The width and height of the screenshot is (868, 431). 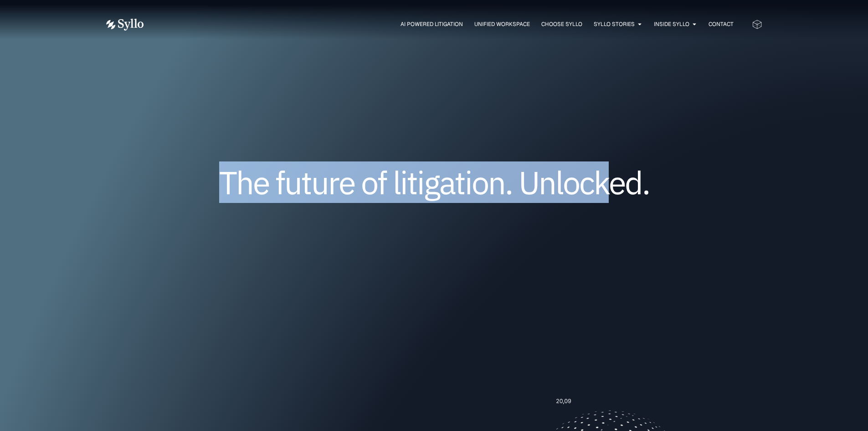 What do you see at coordinates (502, 24) in the screenshot?
I see `span: Unified Workspace` at bounding box center [502, 24].